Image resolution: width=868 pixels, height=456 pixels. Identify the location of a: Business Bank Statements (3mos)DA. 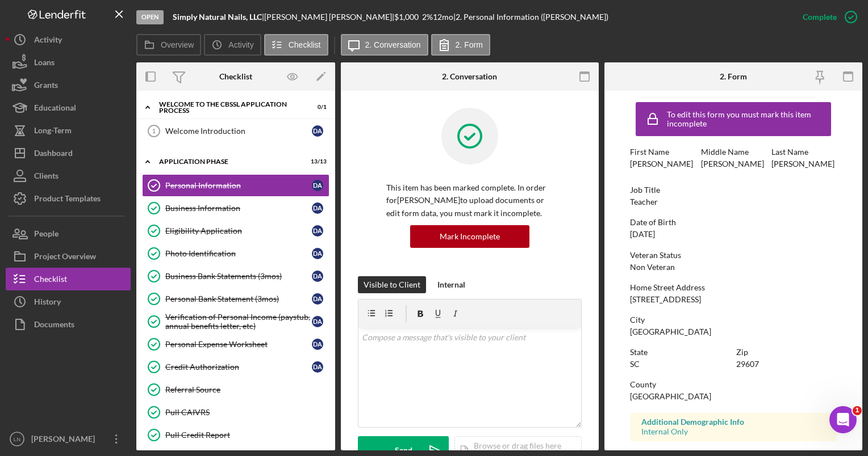
(235, 276).